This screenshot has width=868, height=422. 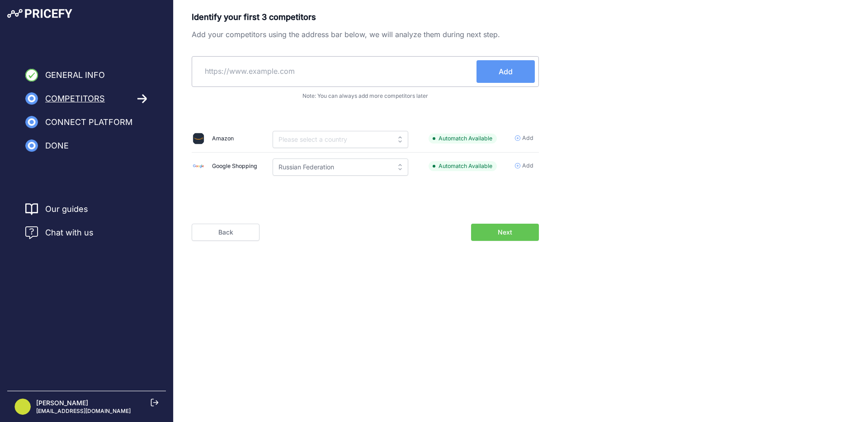 I want to click on a: Back, so click(x=225, y=232).